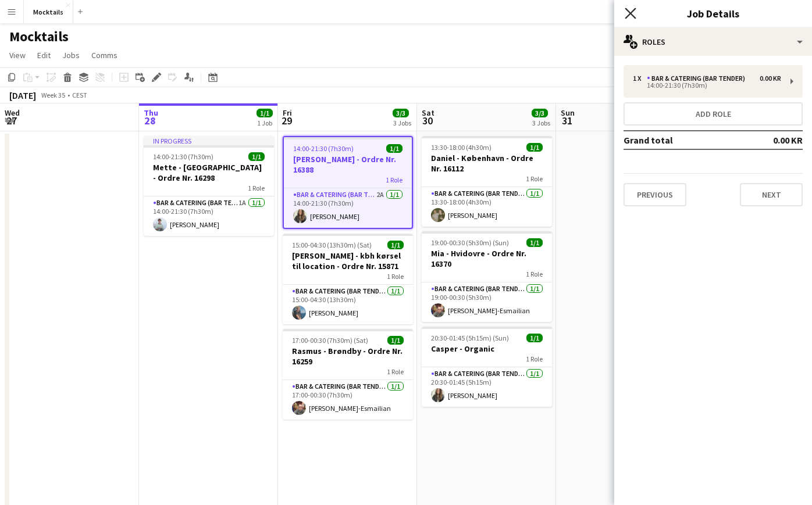  Describe the element at coordinates (713, 13) in the screenshot. I see `h3: Job Details` at that location.